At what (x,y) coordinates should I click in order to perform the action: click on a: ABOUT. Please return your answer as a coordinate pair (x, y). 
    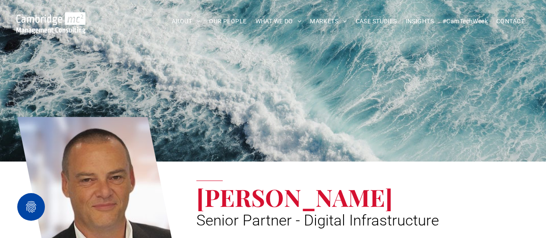
    Looking at the image, I should click on (186, 21).